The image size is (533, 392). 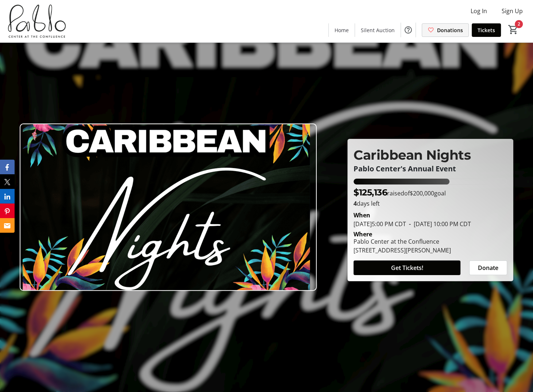 I want to click on button: Cart, so click(x=514, y=29).